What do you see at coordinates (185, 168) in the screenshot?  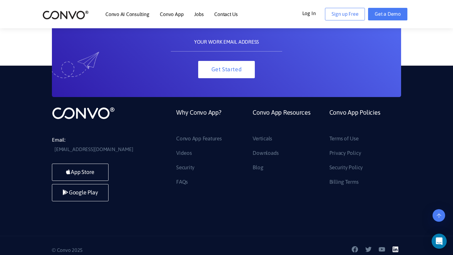 I see `a: Security` at bounding box center [185, 168].